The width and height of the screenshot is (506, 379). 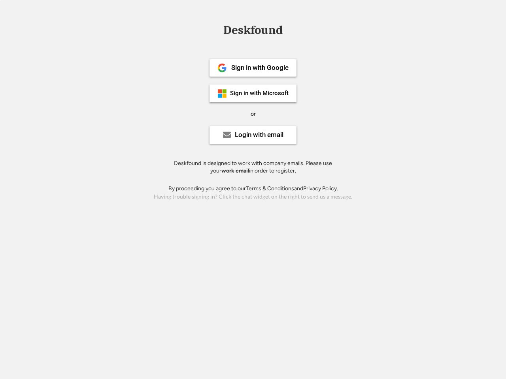 What do you see at coordinates (253, 189) in the screenshot?
I see `div: By proceeding you agree to our and` at bounding box center [253, 189].